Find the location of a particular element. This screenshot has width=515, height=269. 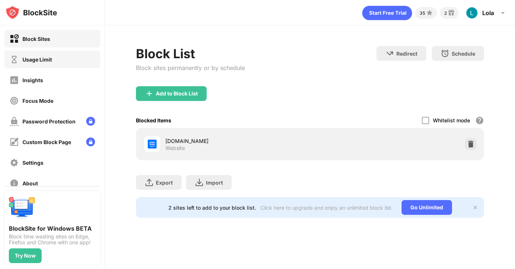

div: Block Sites is located at coordinates (36, 39).